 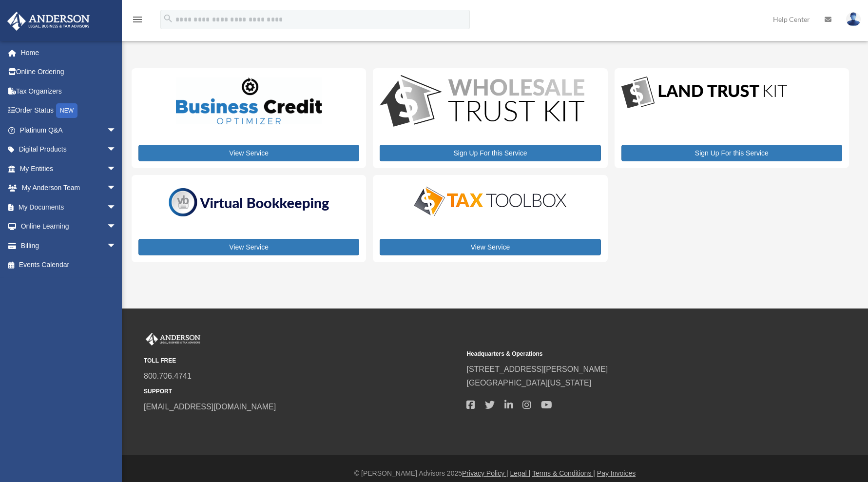 I want to click on i: menu, so click(x=137, y=20).